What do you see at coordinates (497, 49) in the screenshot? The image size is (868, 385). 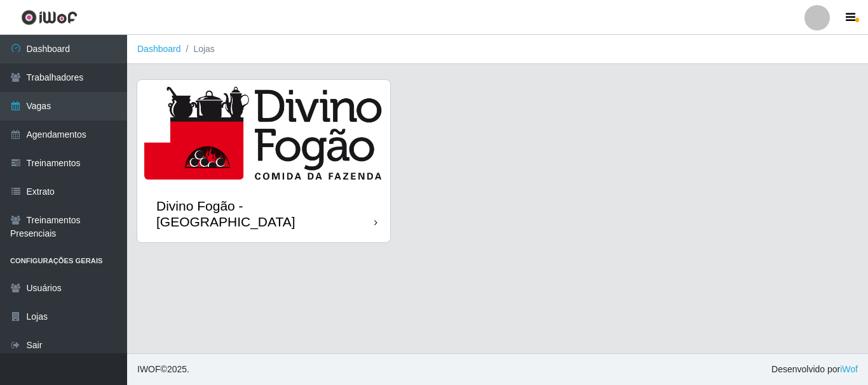 I see `nav: breadcrumb` at bounding box center [497, 49].